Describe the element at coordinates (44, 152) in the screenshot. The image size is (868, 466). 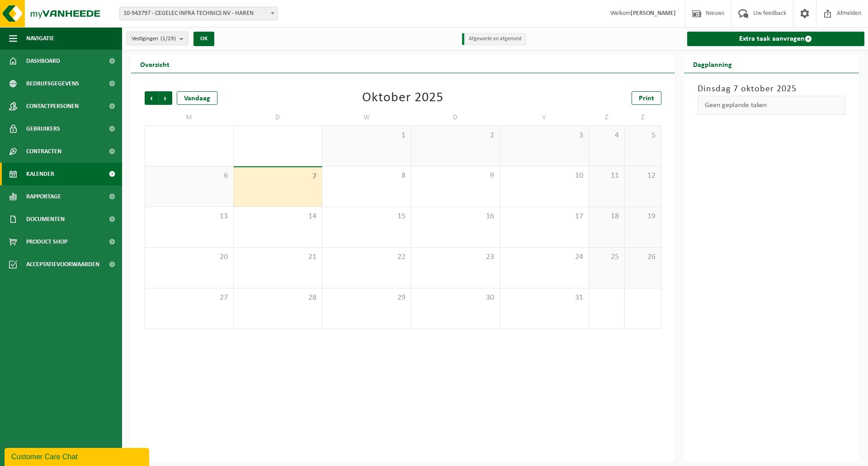
I see `span: Contracten` at that location.